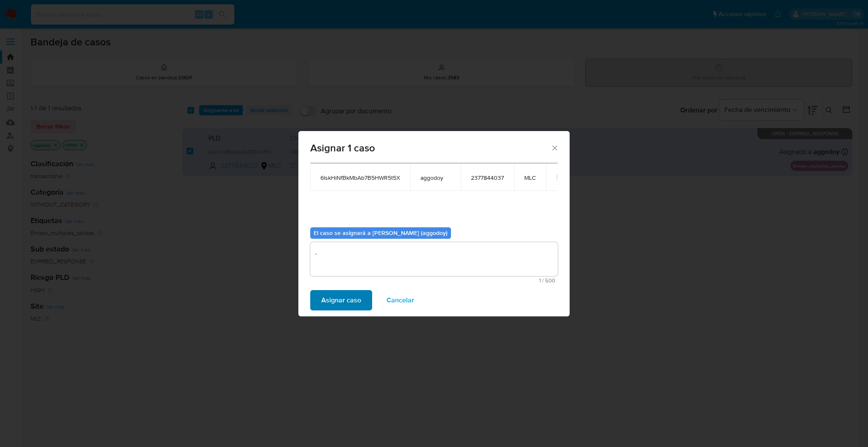 The width and height of the screenshot is (868, 447). I want to click on span: 2377844037, so click(487, 177).